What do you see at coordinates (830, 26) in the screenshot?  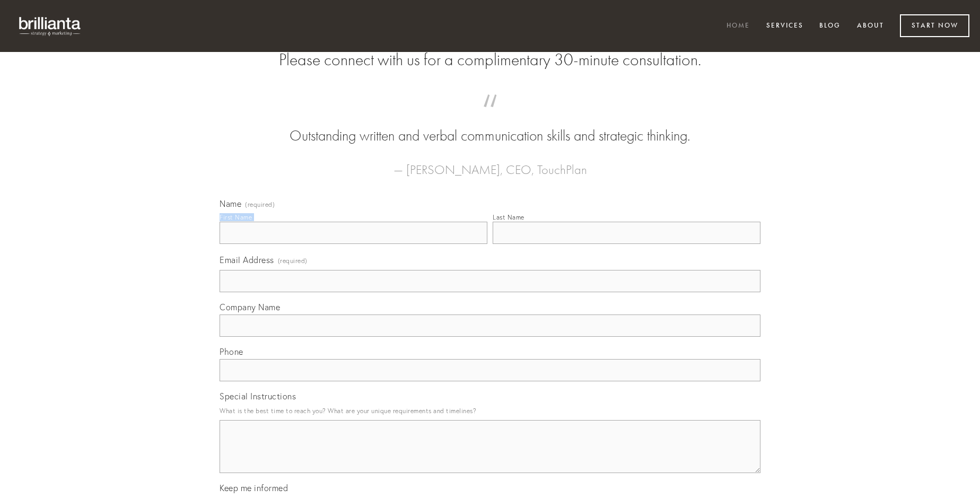 I see `a: Blog` at bounding box center [830, 26].